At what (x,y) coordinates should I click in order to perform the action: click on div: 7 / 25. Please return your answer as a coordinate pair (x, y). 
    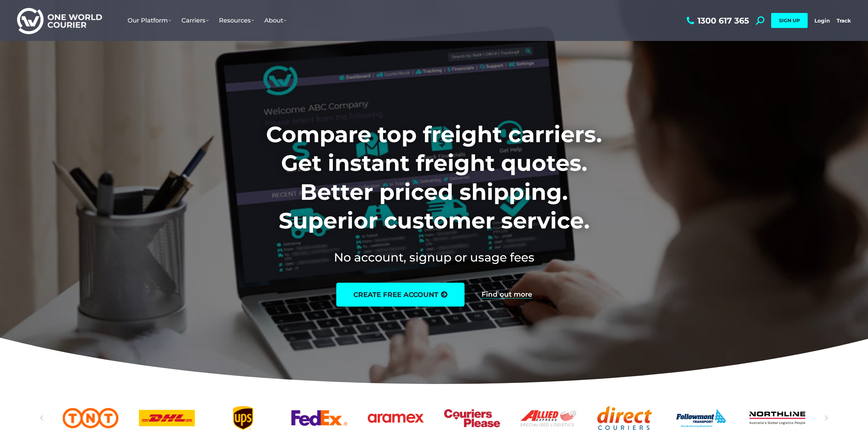
    Looking at the image, I should click on (471, 418).